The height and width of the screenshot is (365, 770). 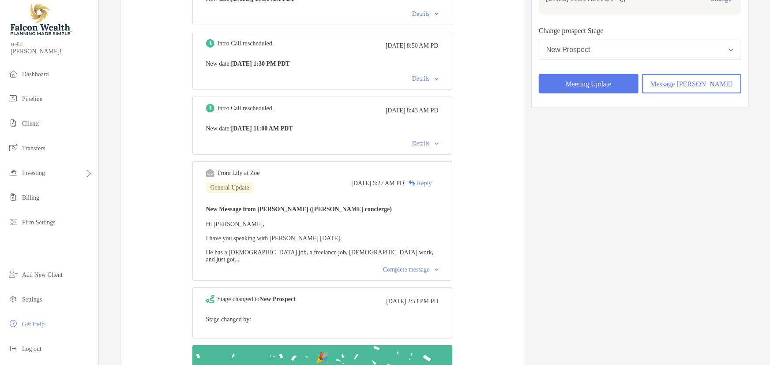 I want to click on img: dashboard icon, so click(x=13, y=74).